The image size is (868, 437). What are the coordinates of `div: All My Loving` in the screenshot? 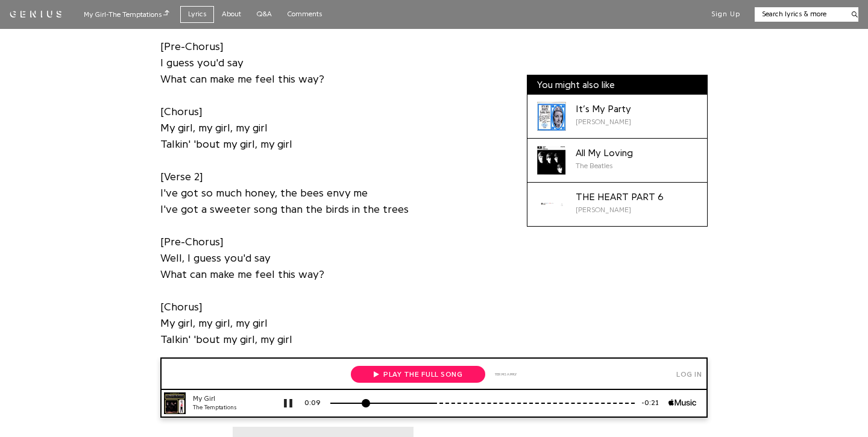 It's located at (604, 153).